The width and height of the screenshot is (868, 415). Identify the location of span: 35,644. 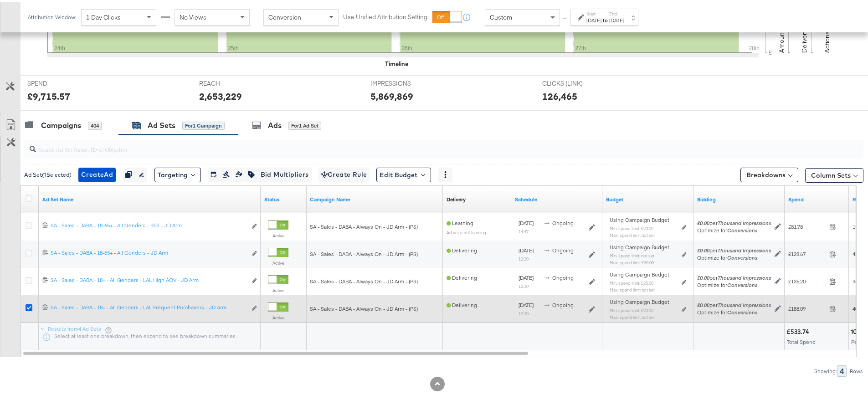
(860, 279).